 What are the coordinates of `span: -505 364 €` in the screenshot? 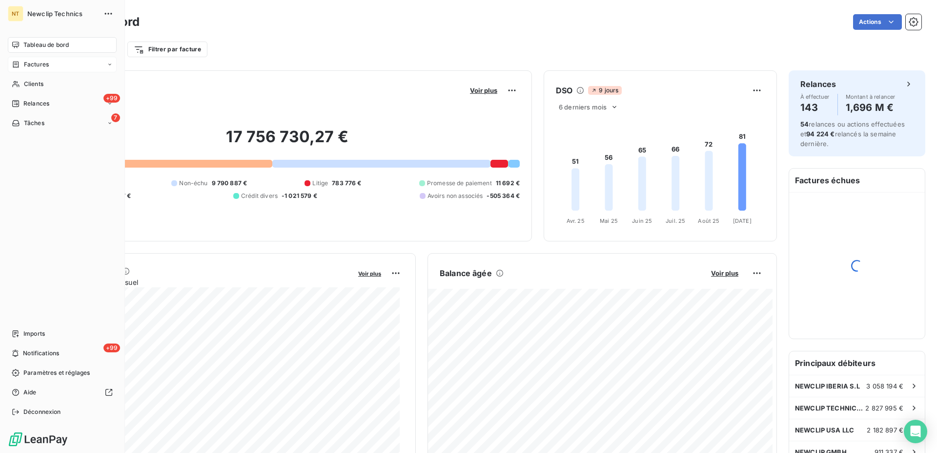 It's located at (503, 196).